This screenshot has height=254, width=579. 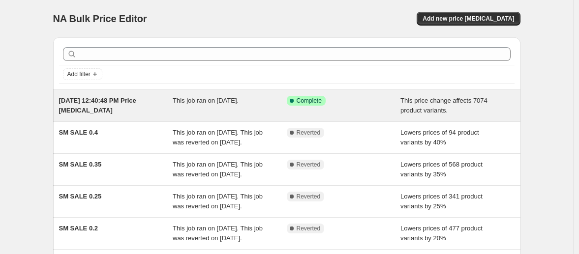 I want to click on span: Lowers prices of 341 product variants by 25%, so click(x=441, y=201).